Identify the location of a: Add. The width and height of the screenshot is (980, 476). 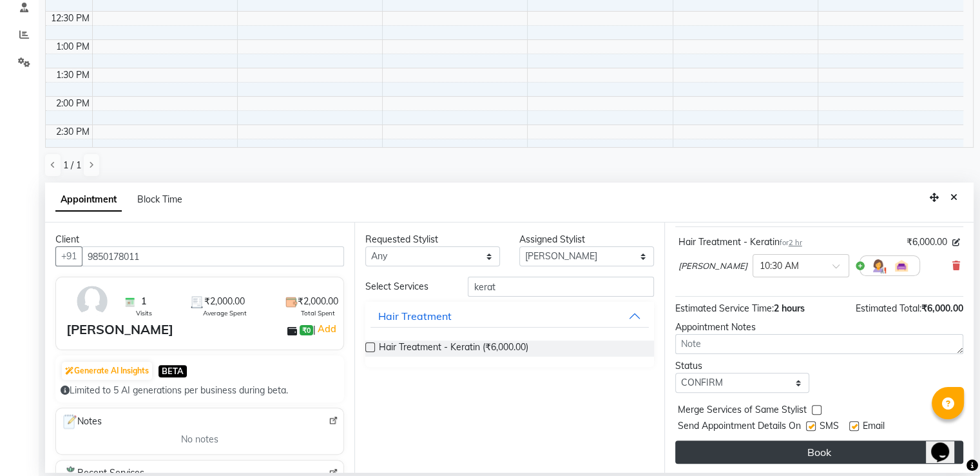
(327, 329).